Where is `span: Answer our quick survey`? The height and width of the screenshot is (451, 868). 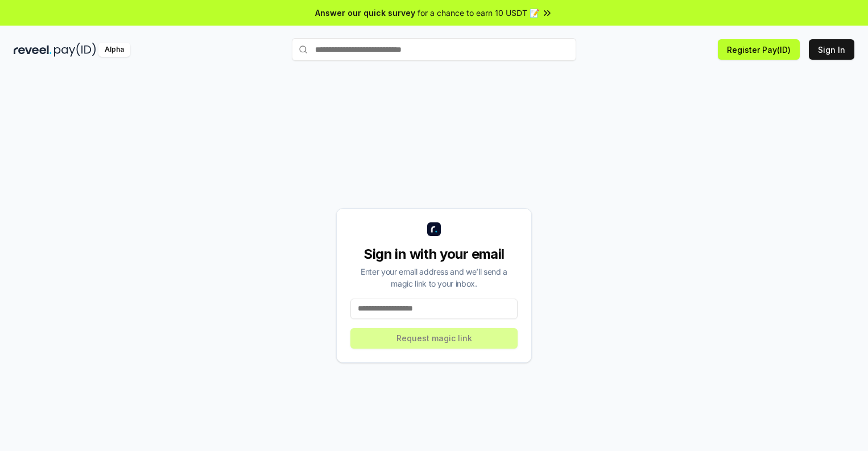
span: Answer our quick survey is located at coordinates (365, 13).